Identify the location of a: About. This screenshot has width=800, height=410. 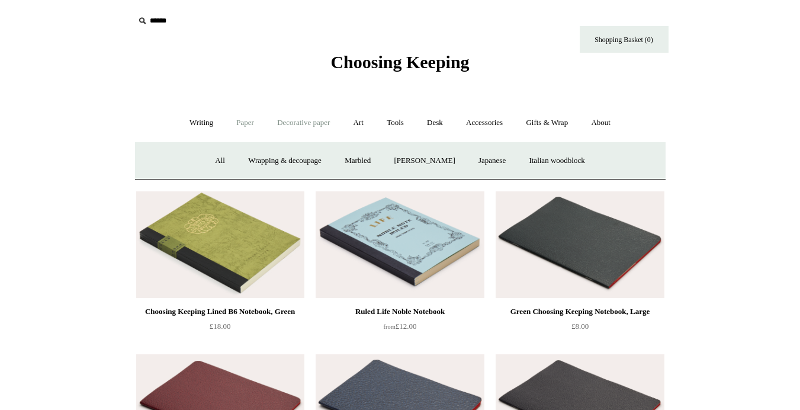
(600, 123).